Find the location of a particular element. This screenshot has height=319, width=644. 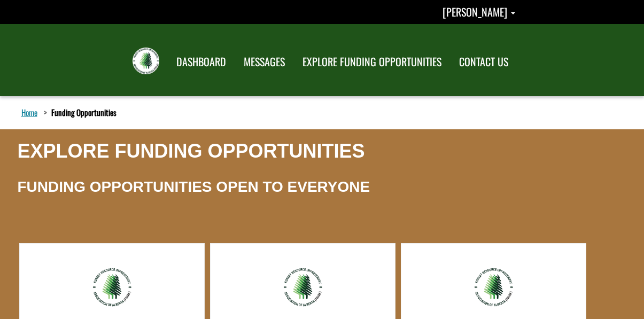

a: Home is located at coordinates (30, 112).